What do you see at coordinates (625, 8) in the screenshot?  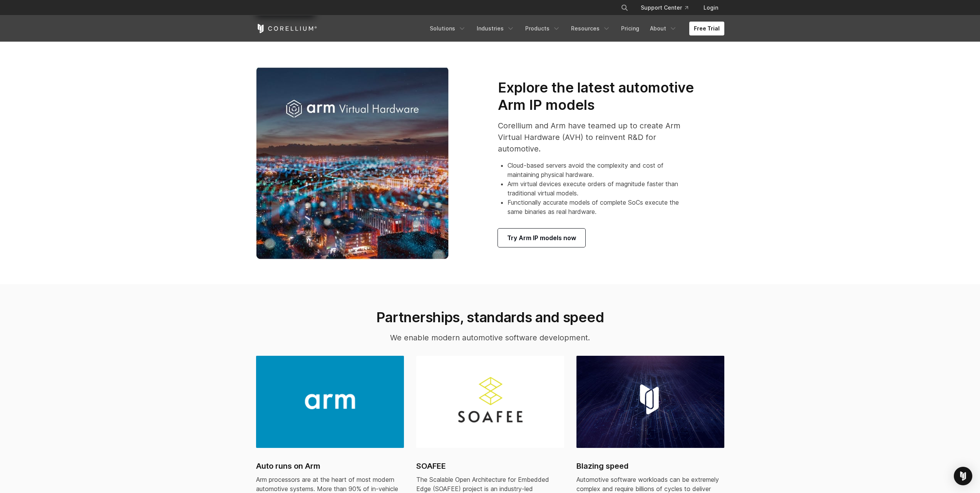 I see `button: Search` at bounding box center [625, 8].